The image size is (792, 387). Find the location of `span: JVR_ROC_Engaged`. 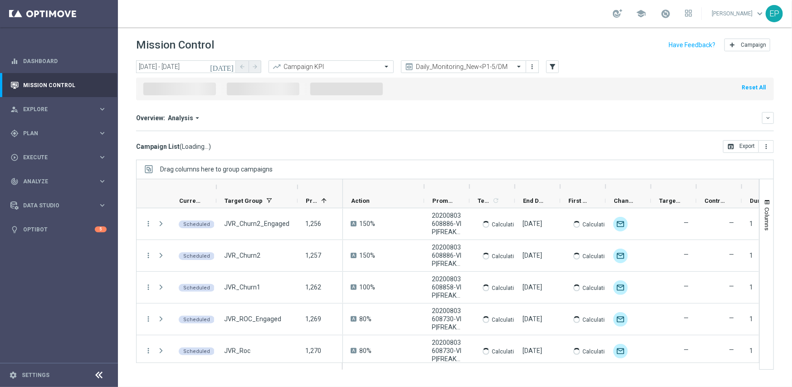

span: JVR_ROC_Engaged is located at coordinates (253, 319).